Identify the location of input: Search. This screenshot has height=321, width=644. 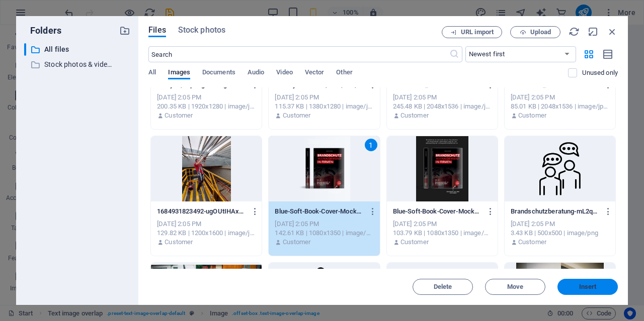
(298, 54).